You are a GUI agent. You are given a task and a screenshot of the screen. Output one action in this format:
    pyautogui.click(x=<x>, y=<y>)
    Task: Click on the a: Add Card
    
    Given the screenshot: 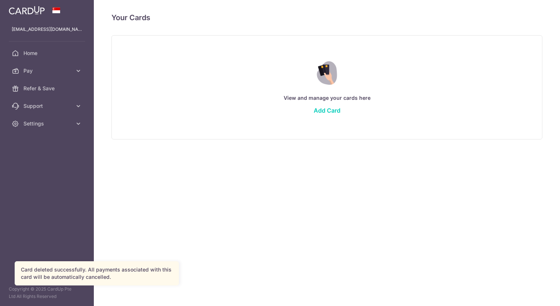 What is the action you would take?
    pyautogui.click(x=327, y=110)
    